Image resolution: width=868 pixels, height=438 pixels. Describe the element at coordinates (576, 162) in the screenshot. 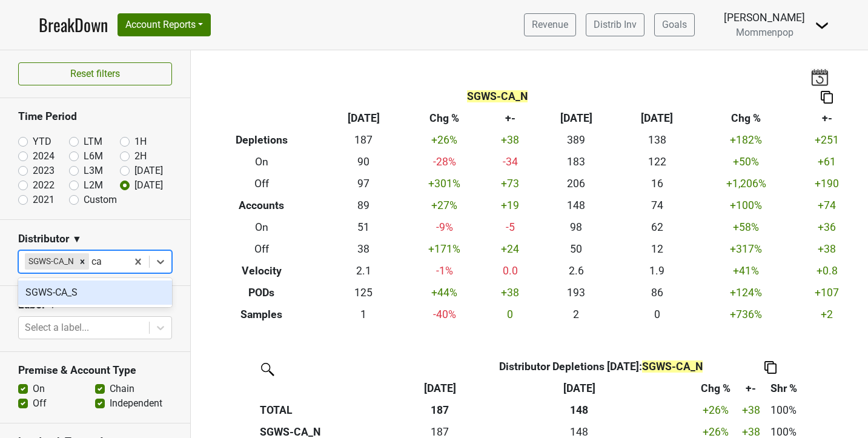

I see `td: 183` at that location.